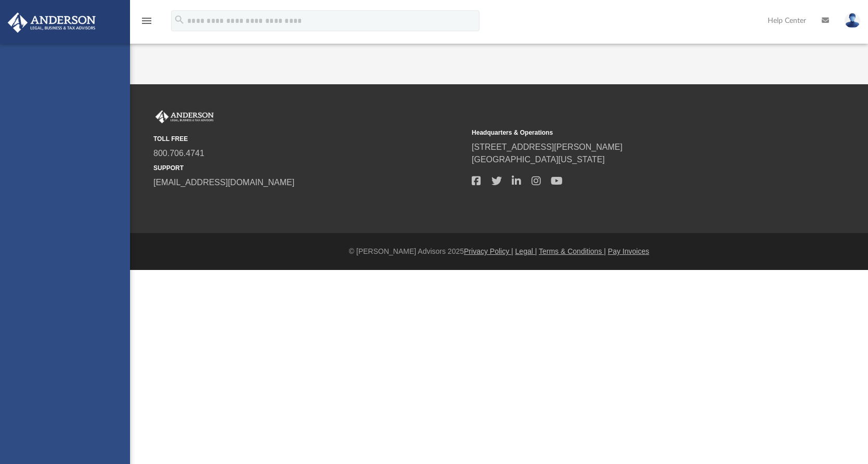  I want to click on small: Headquarters & Operations, so click(627, 133).